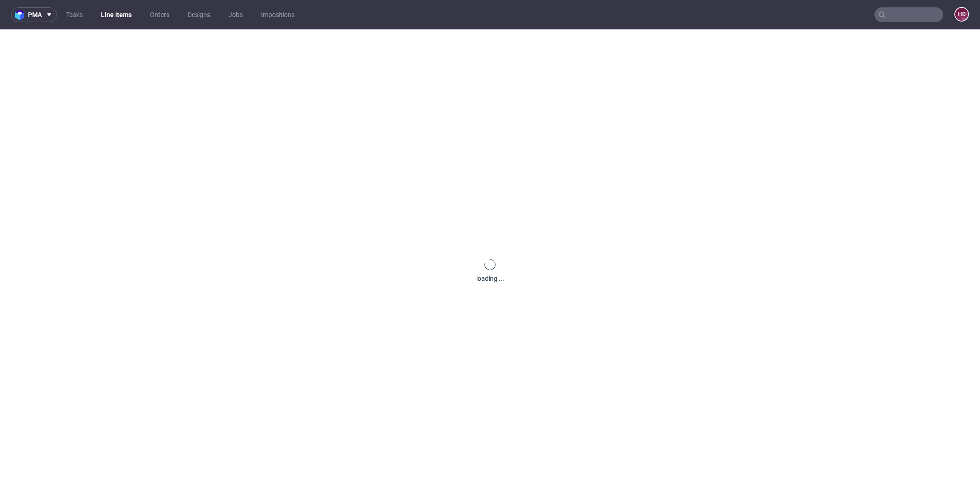 The image size is (980, 483). I want to click on a: Jobs, so click(236, 15).